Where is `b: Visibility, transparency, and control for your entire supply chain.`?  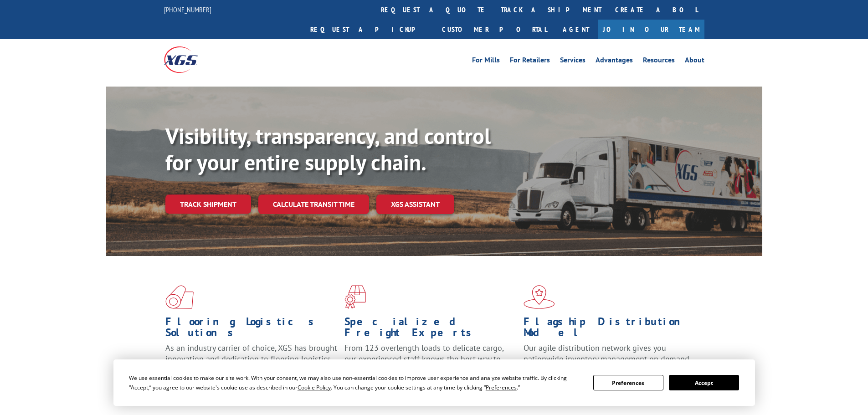
b: Visibility, transparency, and control for your entire supply chain. is located at coordinates (328, 149).